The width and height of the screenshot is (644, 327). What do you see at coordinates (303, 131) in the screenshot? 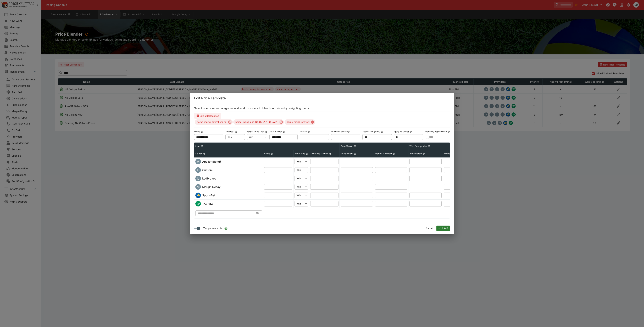
I see `p: Priority` at bounding box center [303, 131].